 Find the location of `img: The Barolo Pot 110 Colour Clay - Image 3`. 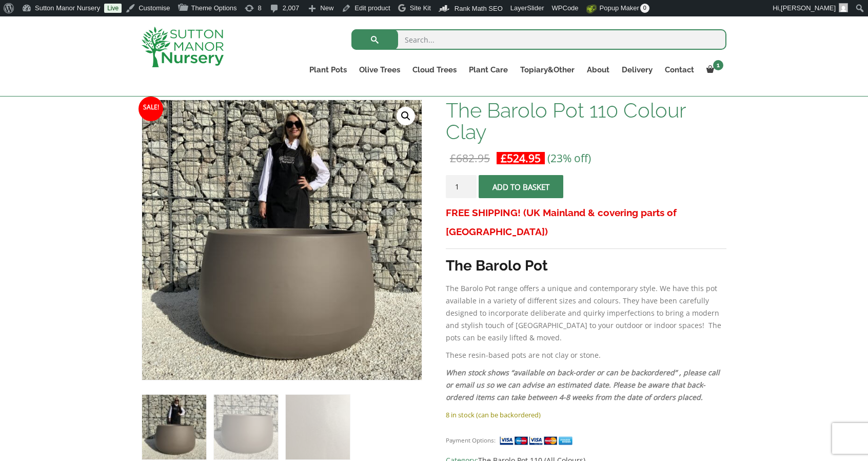

img: The Barolo Pot 110 Colour Clay - Image 3 is located at coordinates (317, 426).